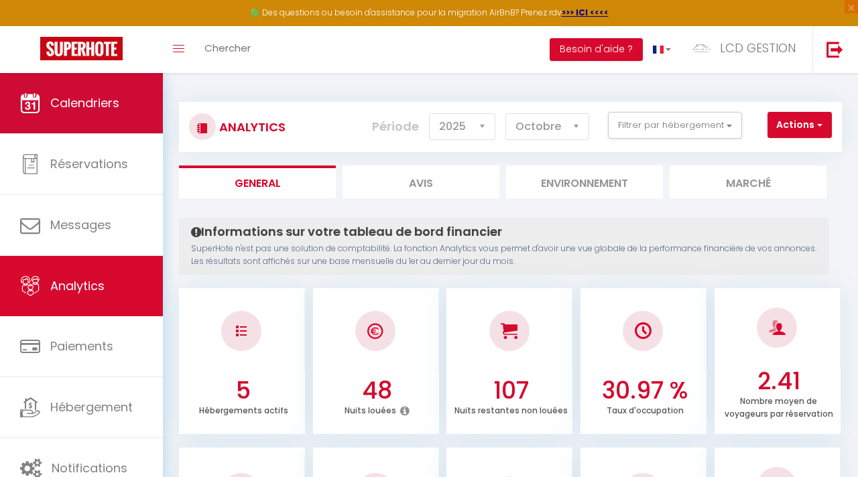  I want to click on p: Taux d'occupation, so click(645, 409).